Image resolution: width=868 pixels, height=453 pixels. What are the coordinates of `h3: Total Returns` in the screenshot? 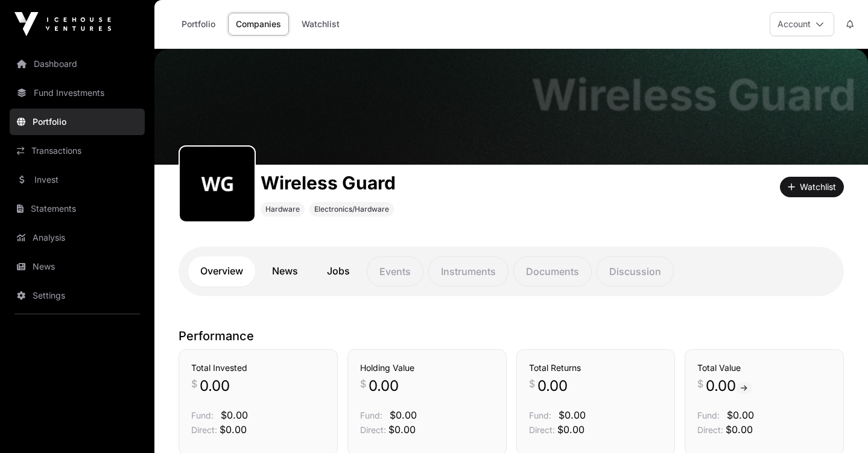 It's located at (596, 368).